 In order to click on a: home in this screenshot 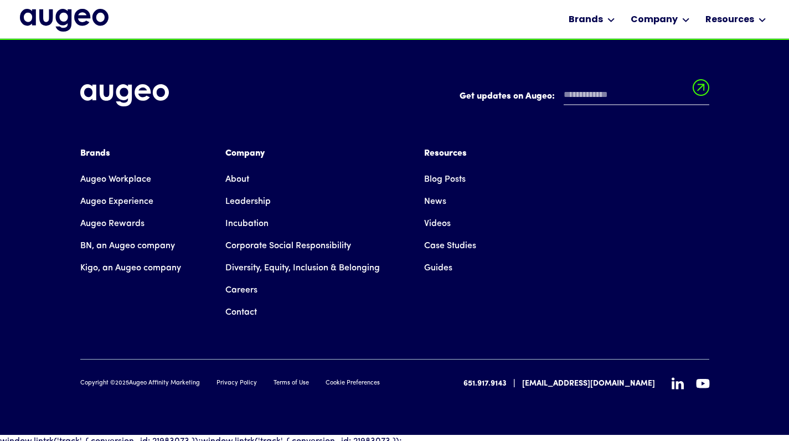, I will do `click(64, 20)`.